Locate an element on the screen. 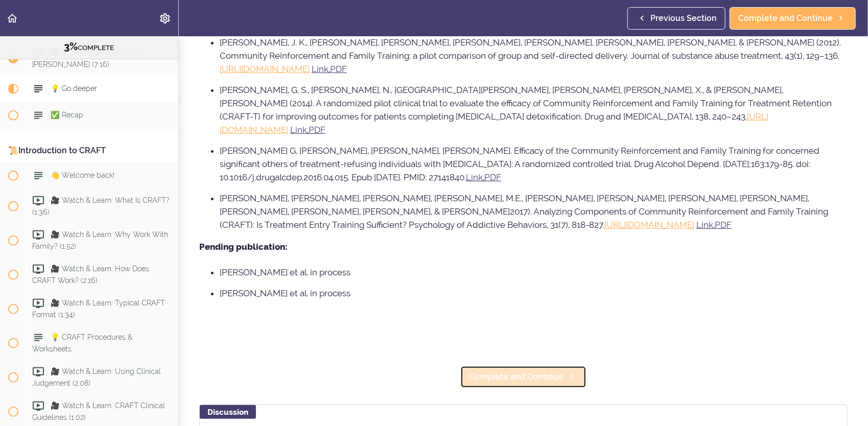  span: 💡 CRAFT Procedures & Worksheets is located at coordinates (83, 343).